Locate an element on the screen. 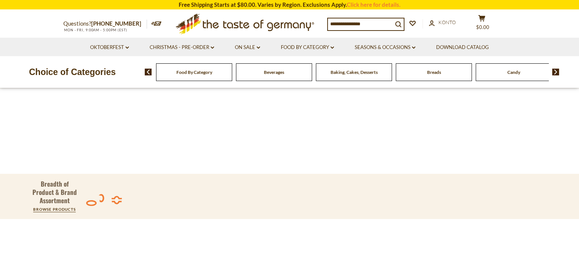 The width and height of the screenshot is (579, 262). img: previous arrow is located at coordinates (148, 72).